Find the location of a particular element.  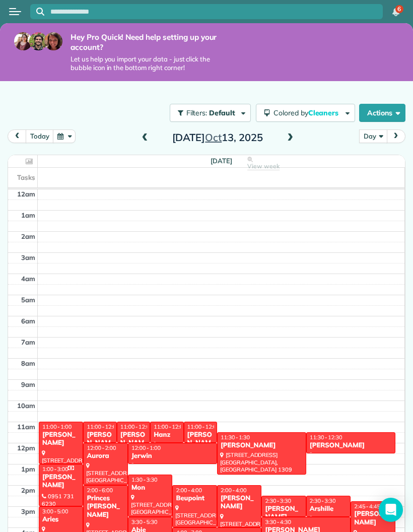

nav: Main is located at coordinates (397, 12).